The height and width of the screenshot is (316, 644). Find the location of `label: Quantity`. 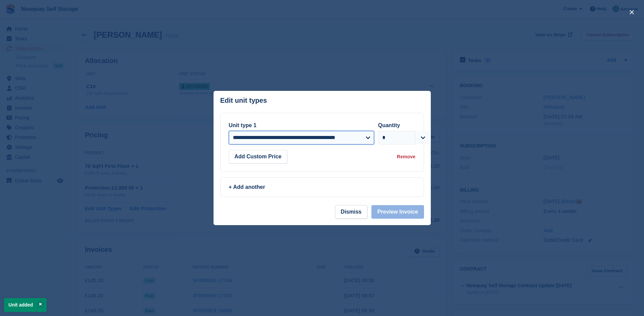

label: Quantity is located at coordinates (389, 125).